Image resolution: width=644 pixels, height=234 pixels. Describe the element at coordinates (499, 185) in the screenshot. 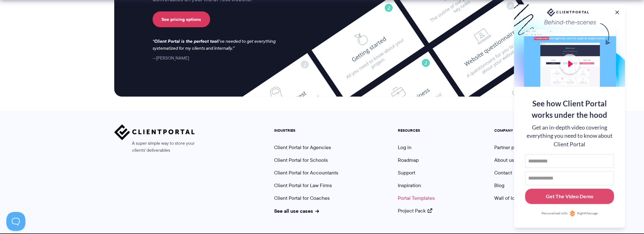

I see `a: Blog` at that location.